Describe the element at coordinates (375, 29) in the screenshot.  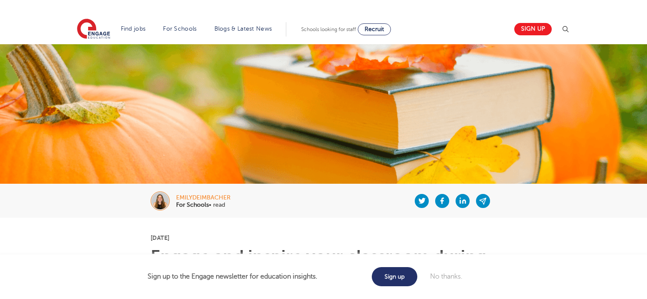
I see `span: Recruit` at that location.